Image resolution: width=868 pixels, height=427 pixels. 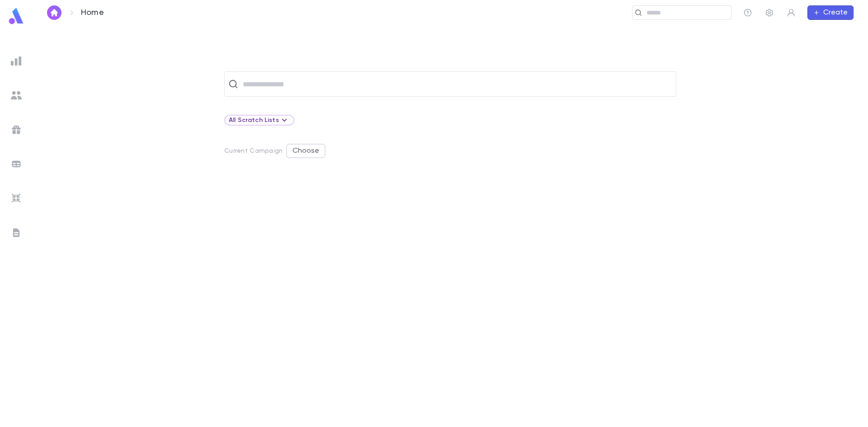 I want to click on div: All Scratch Lists, so click(x=259, y=120).